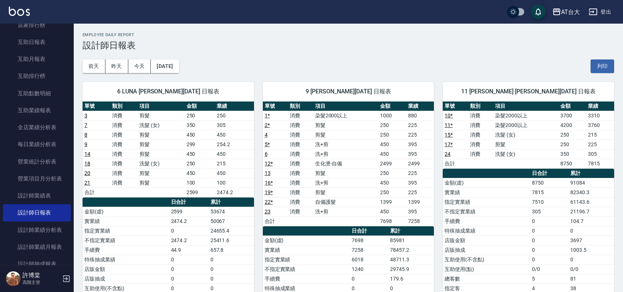  Describe the element at coordinates (411, 269) in the screenshot. I see `td: 29745.9` at that location.